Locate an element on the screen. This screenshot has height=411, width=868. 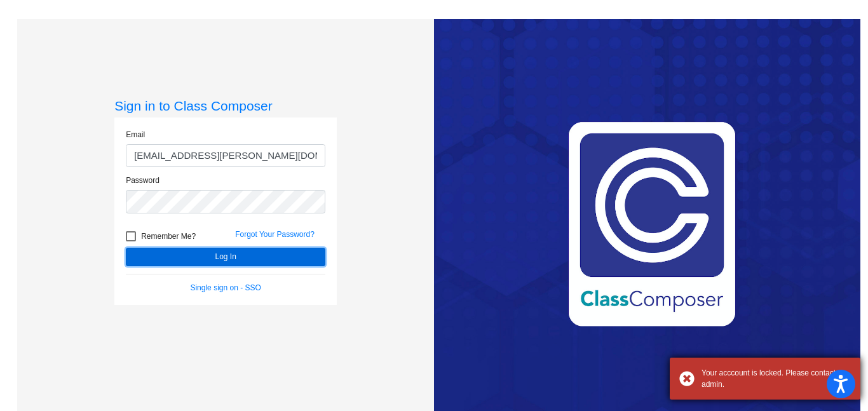
button: Log In is located at coordinates (225, 256).